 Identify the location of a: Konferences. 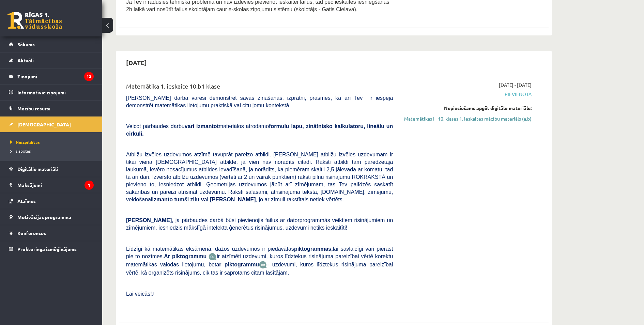
(51, 233).